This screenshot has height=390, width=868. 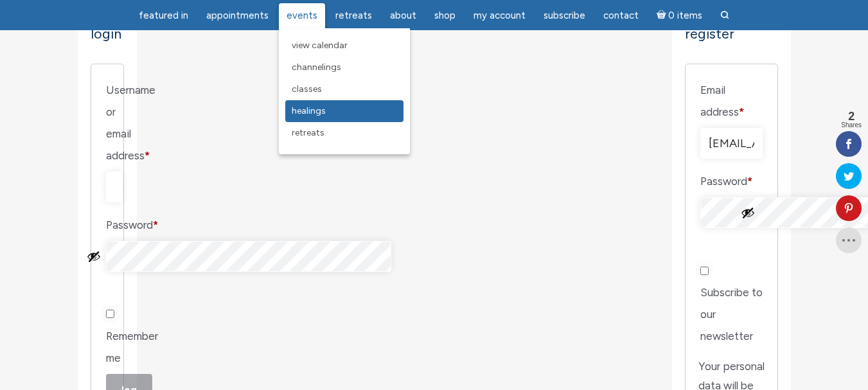 What do you see at coordinates (731, 34) in the screenshot?
I see `h2: Register` at bounding box center [731, 34].